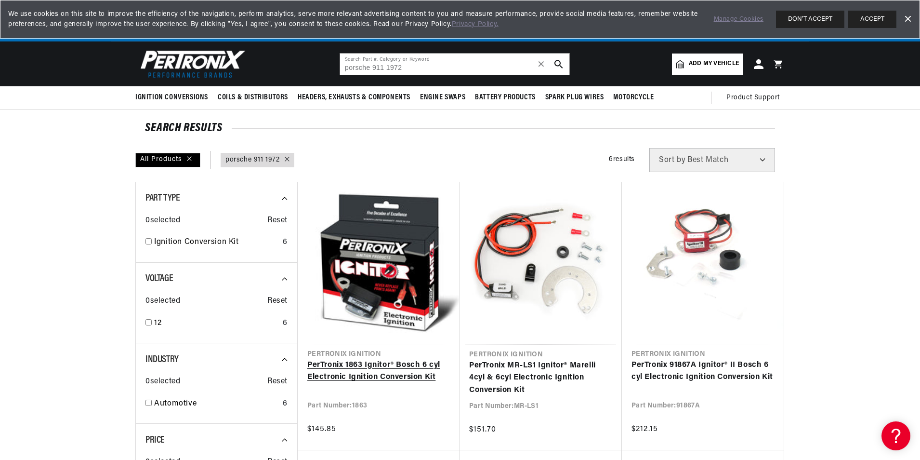 The image size is (920, 460). Describe the element at coordinates (460, 128) in the screenshot. I see `div: SEARCH RESULTS` at that location.